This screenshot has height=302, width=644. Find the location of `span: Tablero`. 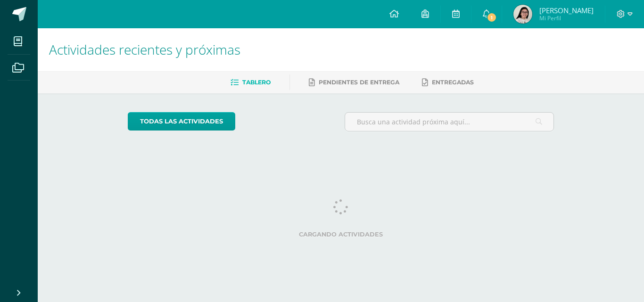

span: Tablero is located at coordinates (256, 82).